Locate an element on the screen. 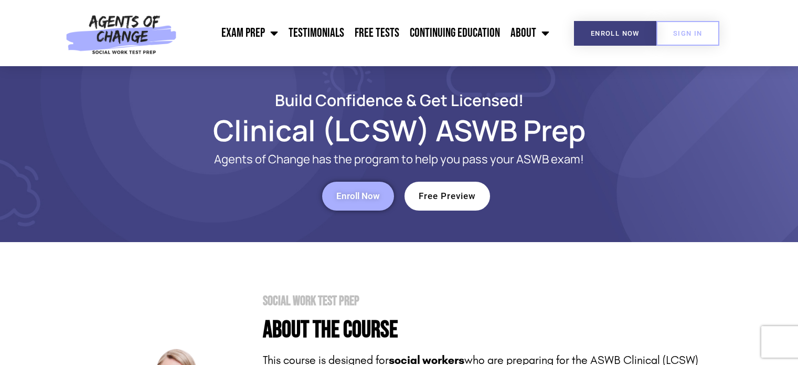  span: Free Preview is located at coordinates (447, 196).